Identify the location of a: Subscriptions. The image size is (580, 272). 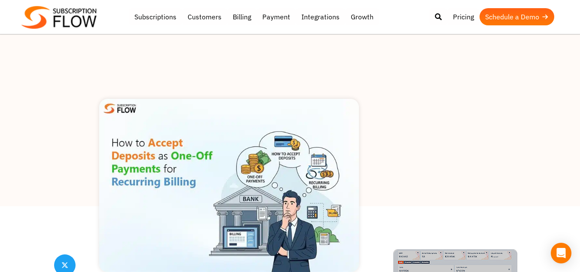
(155, 17).